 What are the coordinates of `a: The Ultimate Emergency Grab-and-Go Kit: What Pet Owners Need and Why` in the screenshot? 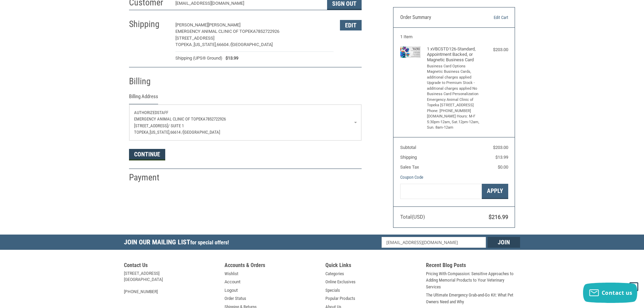 It's located at (473, 298).